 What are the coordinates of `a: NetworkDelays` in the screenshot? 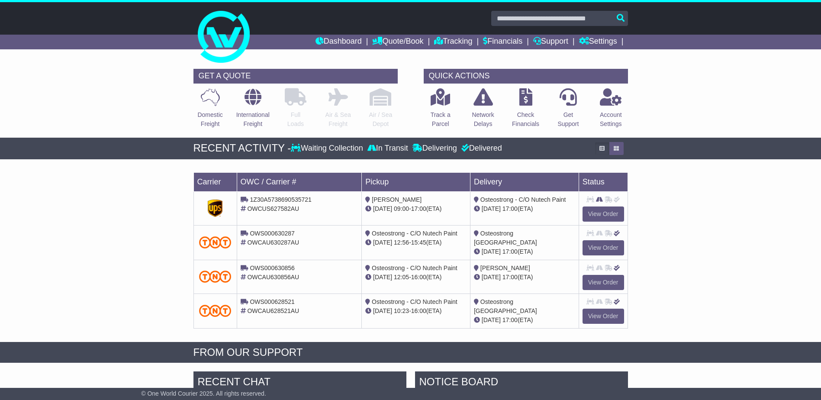 It's located at (482, 110).